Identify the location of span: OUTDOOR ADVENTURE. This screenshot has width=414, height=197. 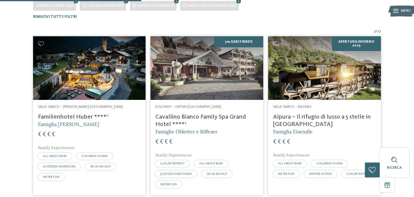
(59, 166).